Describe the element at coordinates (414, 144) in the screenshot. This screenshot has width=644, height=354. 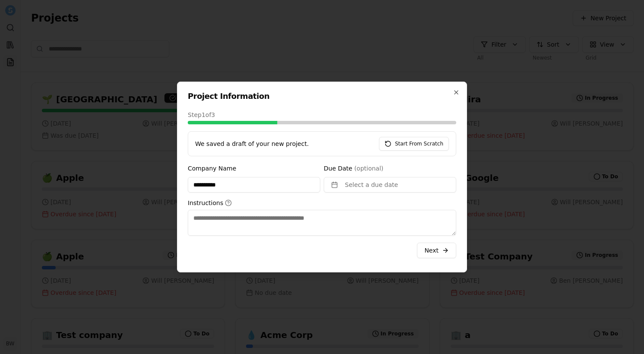
I see `button: Start From Scratch` at that location.